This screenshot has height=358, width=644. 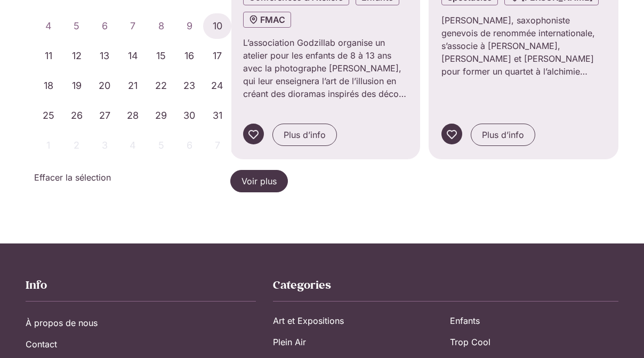 I want to click on span: Août 30, 2025, so click(x=189, y=116).